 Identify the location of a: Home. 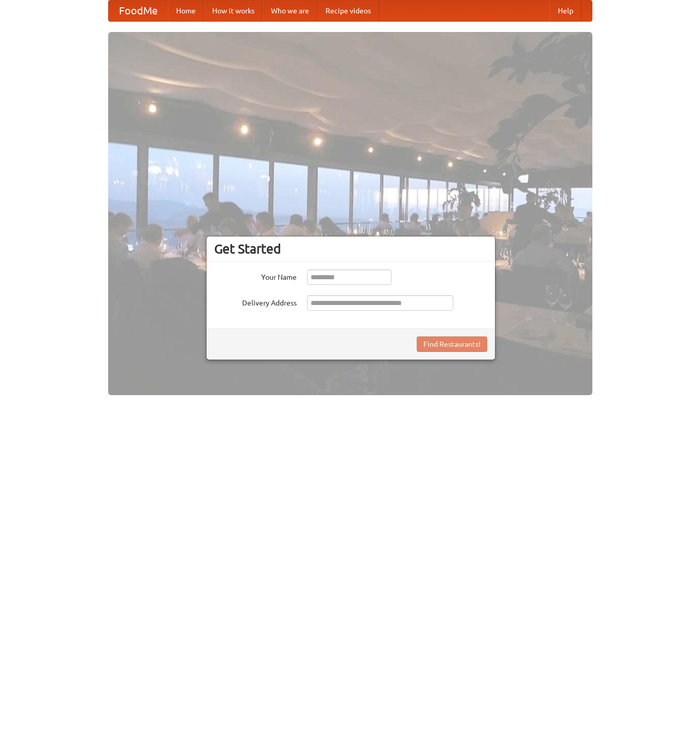
(186, 10).